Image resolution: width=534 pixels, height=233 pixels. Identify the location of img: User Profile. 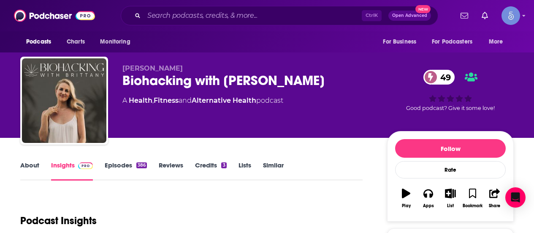
(511, 16).